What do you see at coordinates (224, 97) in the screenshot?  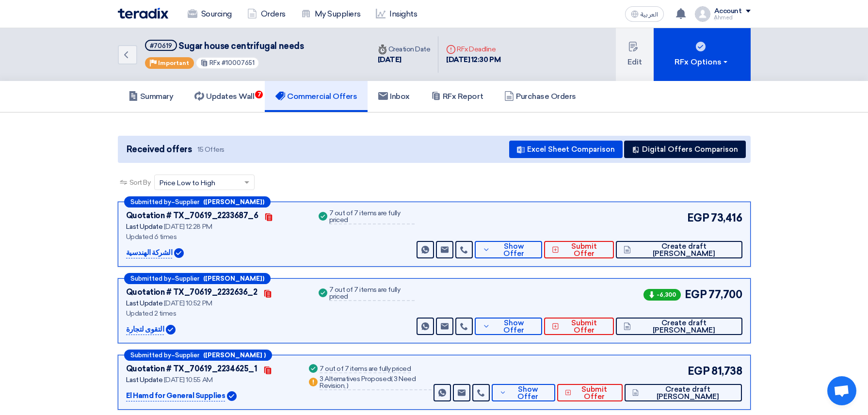 I see `h5: Updates Wall` at bounding box center [224, 97].